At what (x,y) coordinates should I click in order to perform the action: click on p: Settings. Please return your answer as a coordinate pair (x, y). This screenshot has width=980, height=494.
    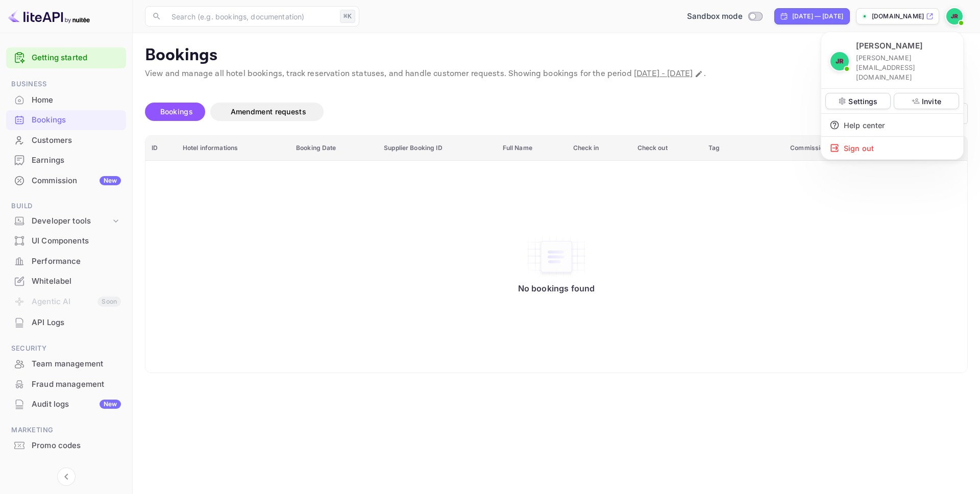
    Looking at the image, I should click on (862, 101).